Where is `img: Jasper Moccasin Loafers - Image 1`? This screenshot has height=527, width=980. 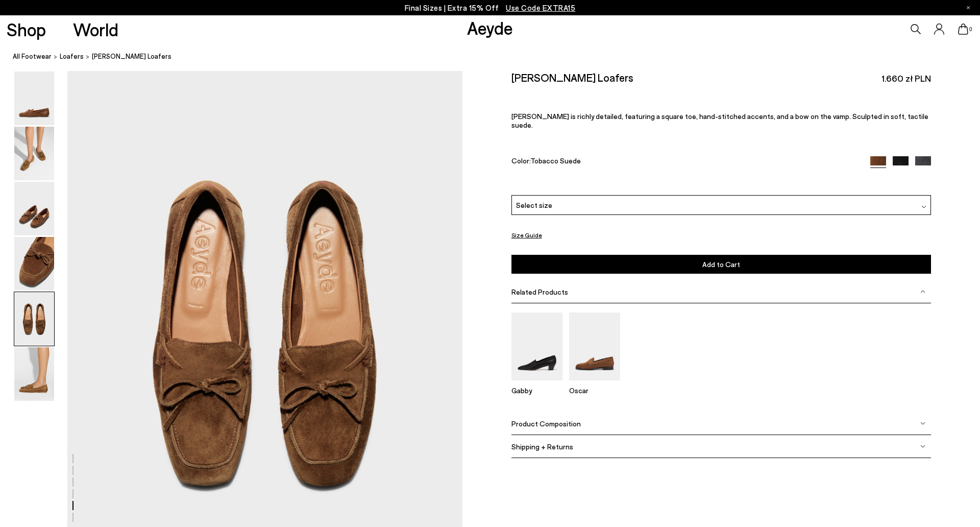 img: Jasper Moccasin Loafers - Image 1 is located at coordinates (34, 98).